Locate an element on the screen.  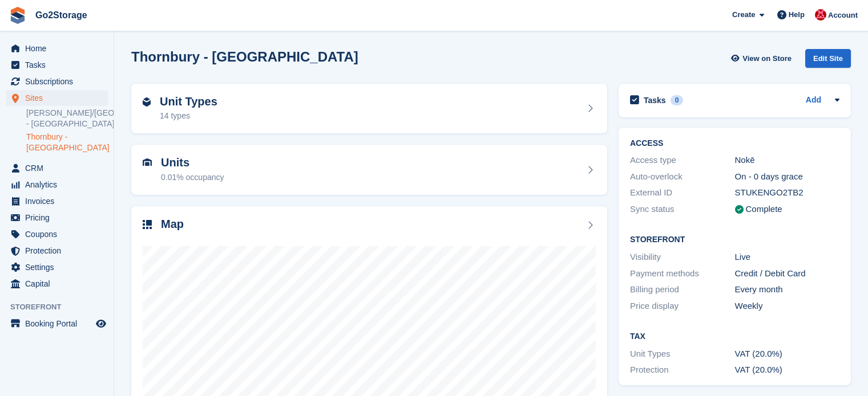
span: View on Store is located at coordinates (767, 59).